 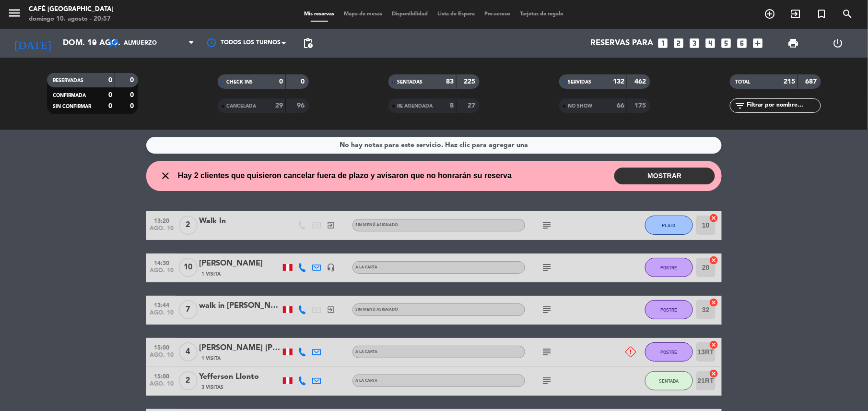 I want to click on span: SENTADA, so click(x=669, y=381).